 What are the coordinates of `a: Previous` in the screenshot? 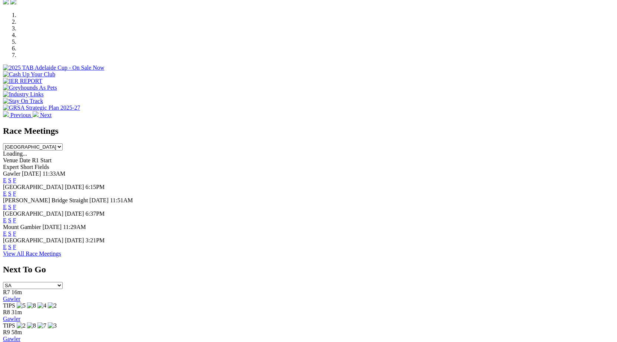 It's located at (18, 115).